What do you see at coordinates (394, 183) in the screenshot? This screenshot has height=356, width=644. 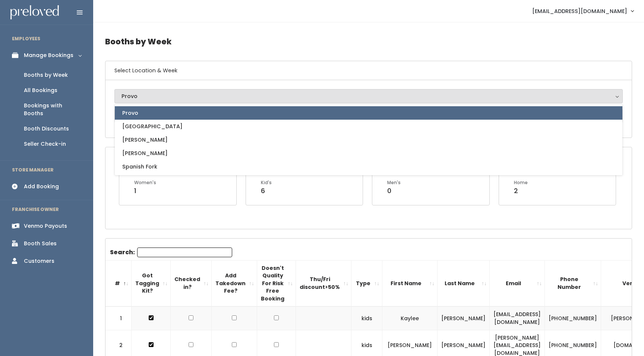 I see `div: Men's` at bounding box center [394, 183].